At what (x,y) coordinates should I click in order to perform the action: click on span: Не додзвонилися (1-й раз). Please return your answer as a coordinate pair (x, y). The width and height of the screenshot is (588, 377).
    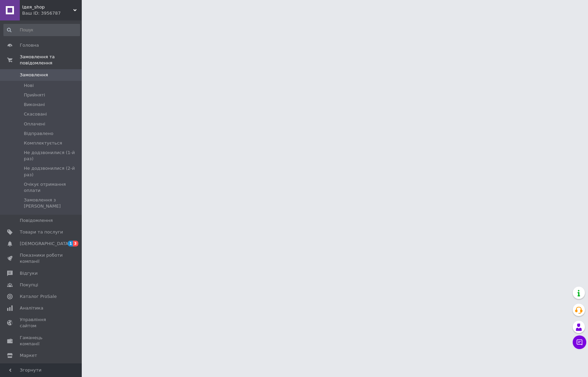
    Looking at the image, I should click on (51, 156).